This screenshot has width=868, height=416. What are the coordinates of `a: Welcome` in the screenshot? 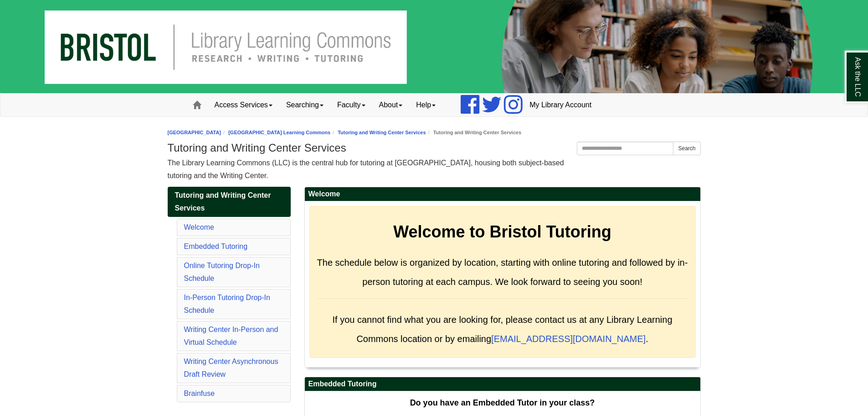 It's located at (200, 227).